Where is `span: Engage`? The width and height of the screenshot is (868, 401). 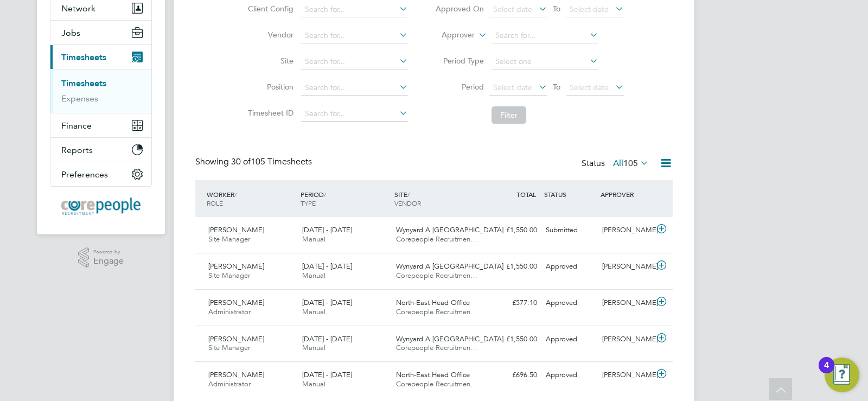
span: Engage is located at coordinates (108, 261).